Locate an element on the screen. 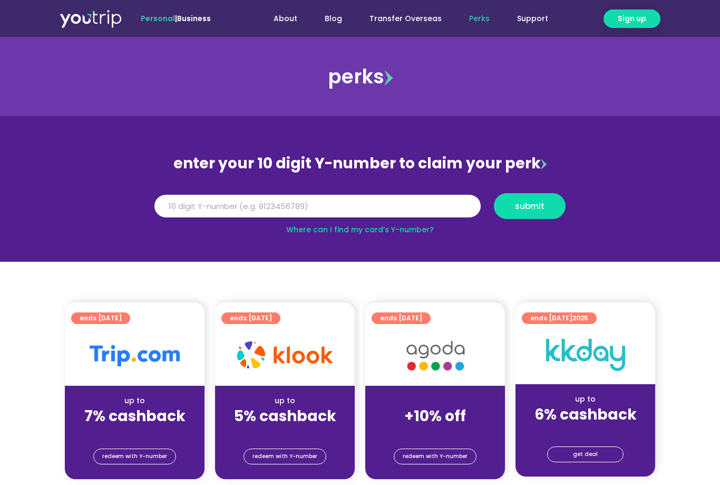 This screenshot has width=720, height=485. strong: 6% cashback is located at coordinates (586, 414).